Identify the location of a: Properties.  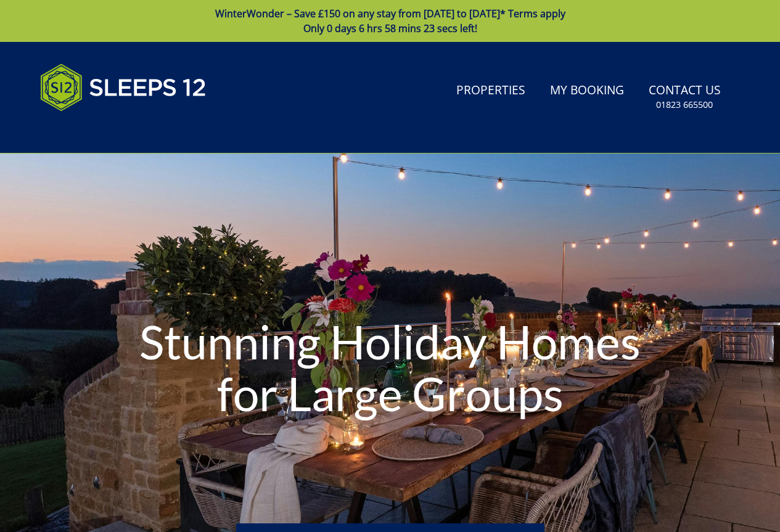
(491, 91).